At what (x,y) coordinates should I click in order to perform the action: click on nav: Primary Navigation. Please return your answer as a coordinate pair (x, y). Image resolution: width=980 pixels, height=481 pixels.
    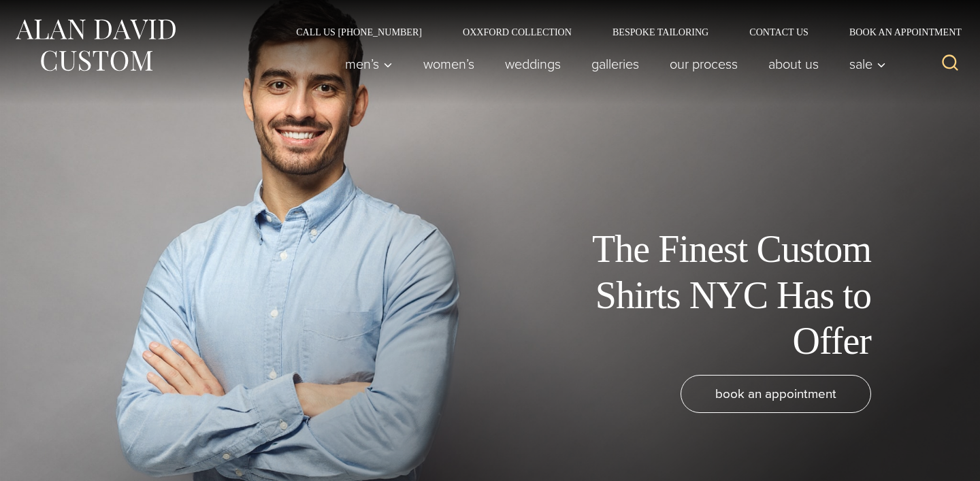
    Looking at the image, I should click on (612, 64).